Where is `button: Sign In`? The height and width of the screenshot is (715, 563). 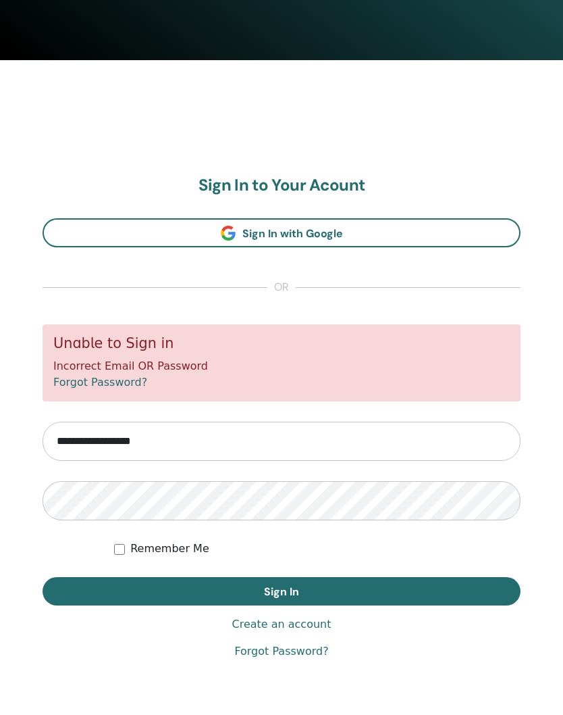 button: Sign In is located at coordinates (282, 592).